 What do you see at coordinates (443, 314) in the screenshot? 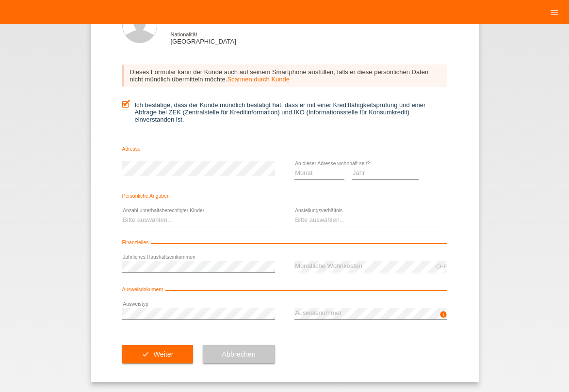
I see `i: info` at bounding box center [443, 314].